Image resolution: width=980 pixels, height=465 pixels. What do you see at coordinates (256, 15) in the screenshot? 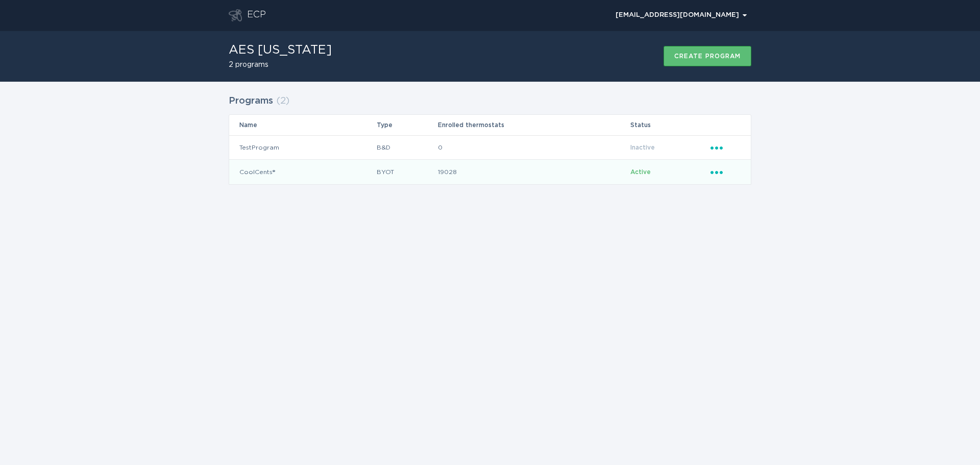
I see `div: ECP` at bounding box center [256, 15].